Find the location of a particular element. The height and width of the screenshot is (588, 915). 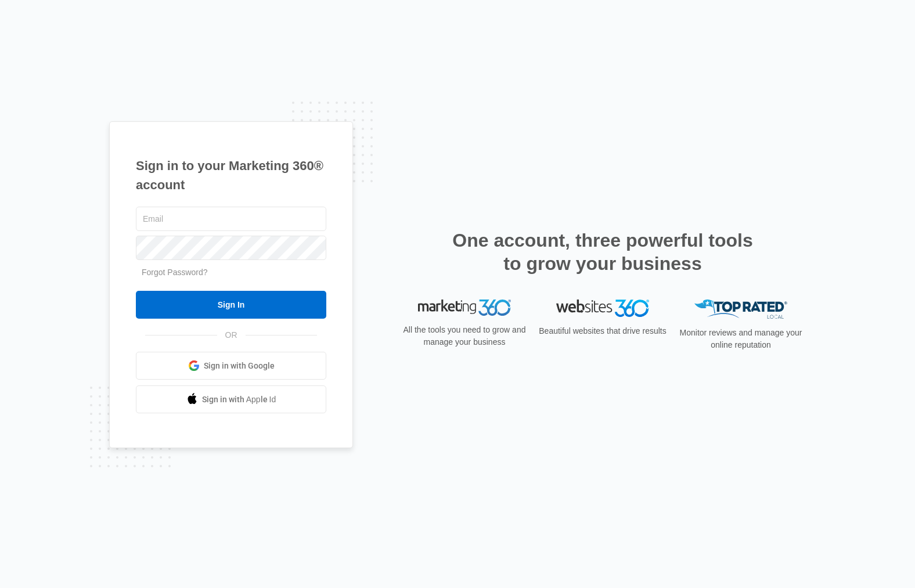

span: Sign in with Apple Id is located at coordinates (239, 399).